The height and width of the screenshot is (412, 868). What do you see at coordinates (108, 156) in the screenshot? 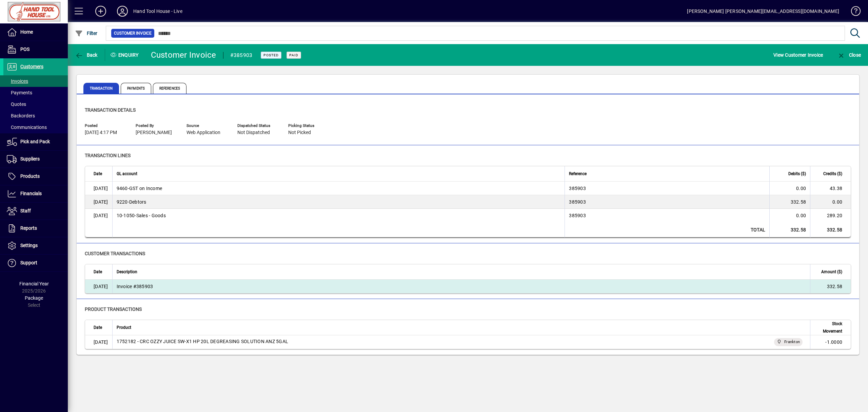
I see `span: Transaction lines` at bounding box center [108, 156].